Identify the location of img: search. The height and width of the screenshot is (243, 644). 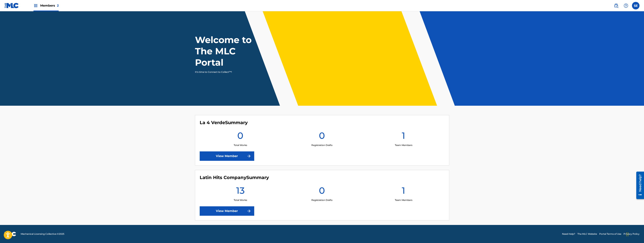
(616, 6).